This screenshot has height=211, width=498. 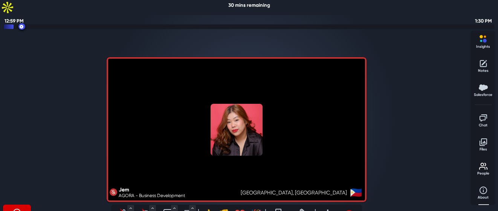 I want to click on button: Toggle people, so click(x=483, y=168).